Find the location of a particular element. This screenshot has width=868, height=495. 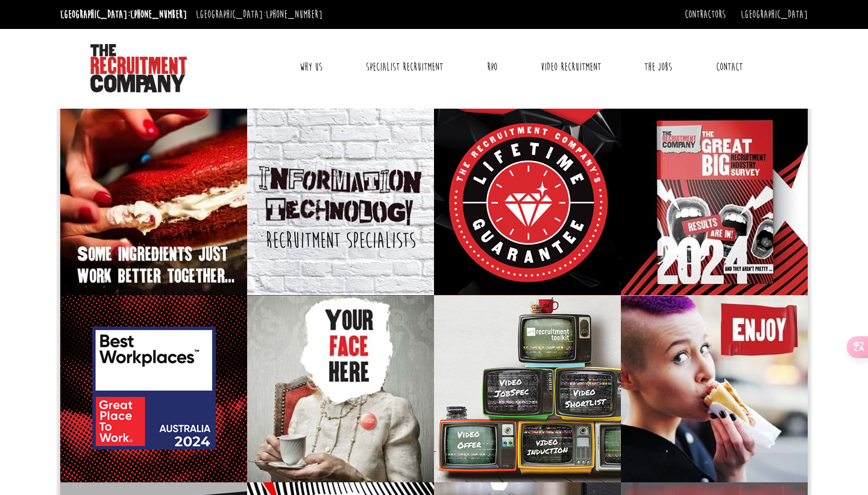

a: Specialist Recruitment is located at coordinates (404, 67).